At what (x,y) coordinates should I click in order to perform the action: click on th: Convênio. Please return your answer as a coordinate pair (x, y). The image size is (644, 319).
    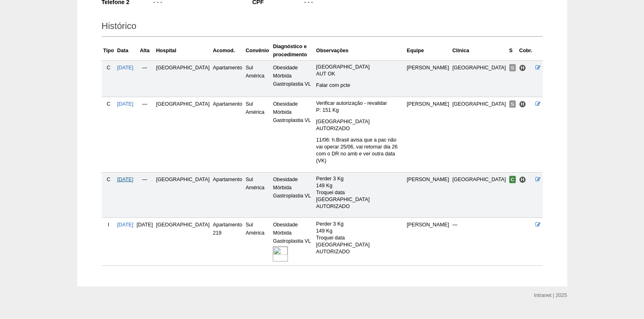
    Looking at the image, I should click on (257, 50).